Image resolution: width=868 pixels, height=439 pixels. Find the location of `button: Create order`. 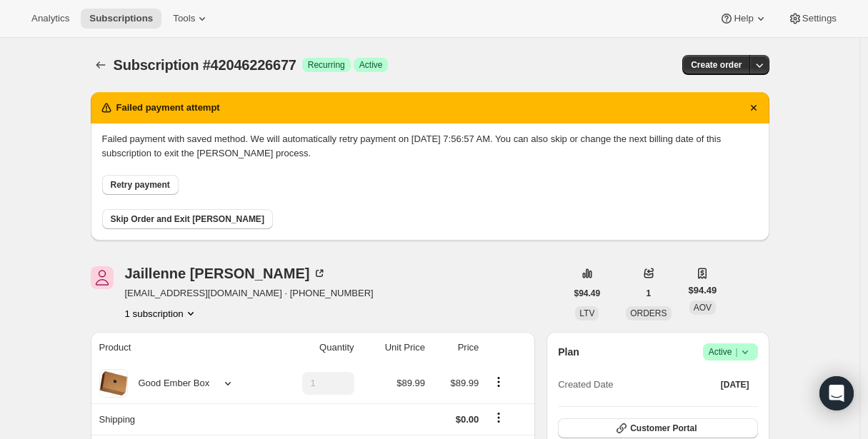

button: Create order is located at coordinates (716, 65).